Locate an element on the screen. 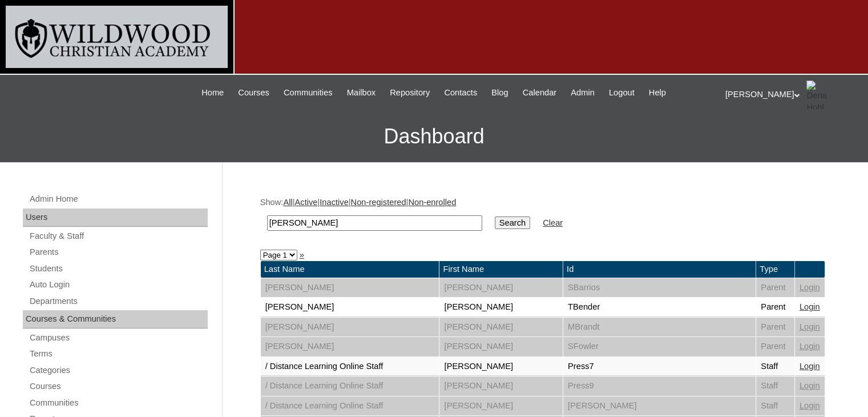  a: Non-enrolled is located at coordinates (432, 202).